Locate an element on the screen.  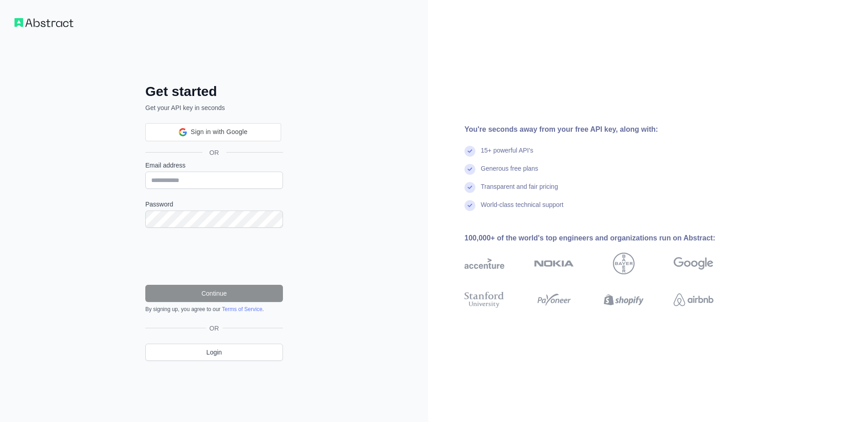
img: google is located at coordinates (694, 263).